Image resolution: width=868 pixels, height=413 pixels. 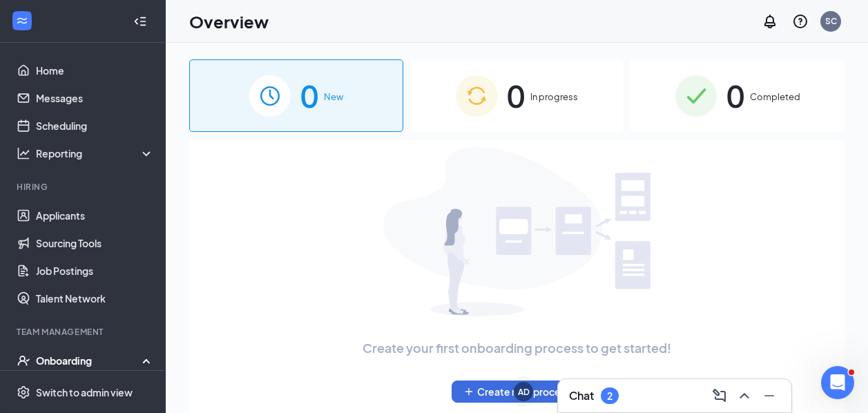 I want to click on svg: Settings, so click(x=23, y=392).